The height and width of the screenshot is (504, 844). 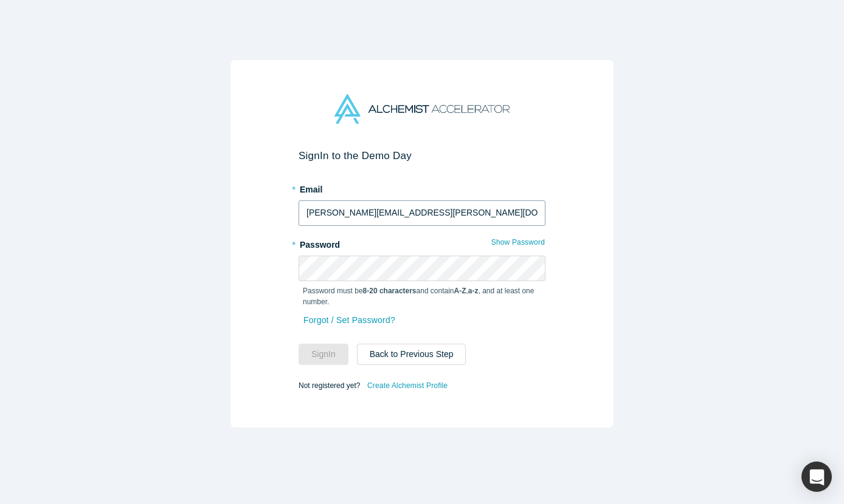 What do you see at coordinates (422, 297) in the screenshot?
I see `p: Password must be and contain , , and at least one number.` at bounding box center [422, 297].